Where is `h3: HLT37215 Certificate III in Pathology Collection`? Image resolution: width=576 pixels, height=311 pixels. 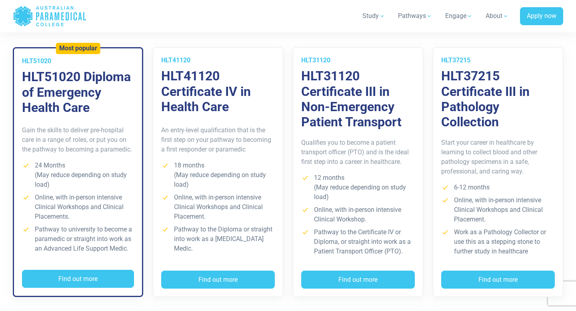
h3: HLT37215 Certificate III in Pathology Collection is located at coordinates (498, 99).